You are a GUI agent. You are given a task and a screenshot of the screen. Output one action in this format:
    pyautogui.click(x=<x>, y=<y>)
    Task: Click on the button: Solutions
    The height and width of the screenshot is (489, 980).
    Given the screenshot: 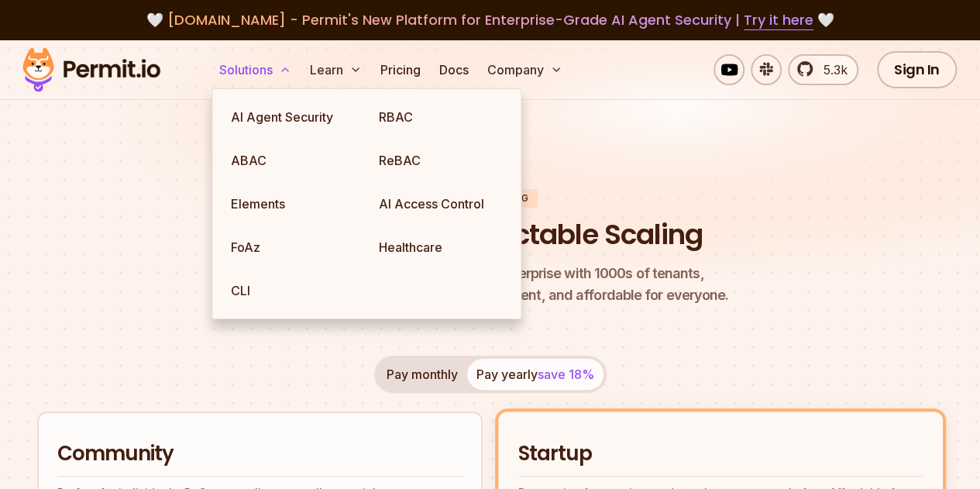 What is the action you would take?
    pyautogui.click(x=255, y=70)
    